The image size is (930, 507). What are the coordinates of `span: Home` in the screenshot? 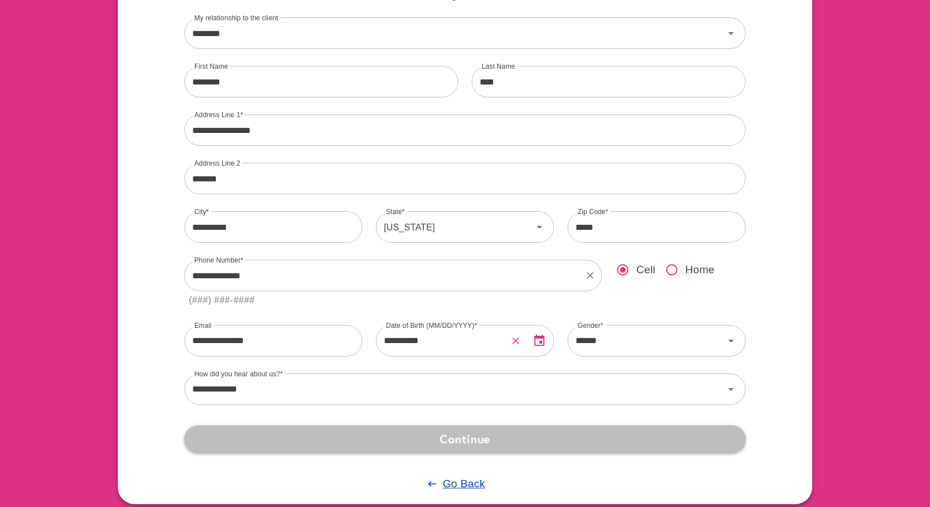 It's located at (700, 270).